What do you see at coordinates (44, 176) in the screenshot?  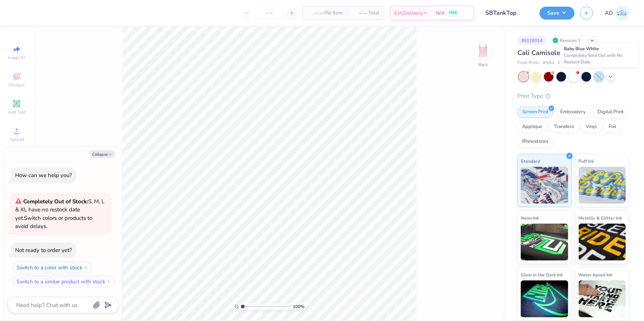 I see `div: How can we help you?` at bounding box center [44, 176].